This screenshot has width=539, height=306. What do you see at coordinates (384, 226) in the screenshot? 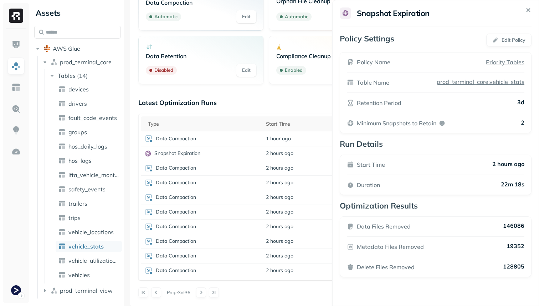
I see `p: Data Files Removed` at bounding box center [384, 226].